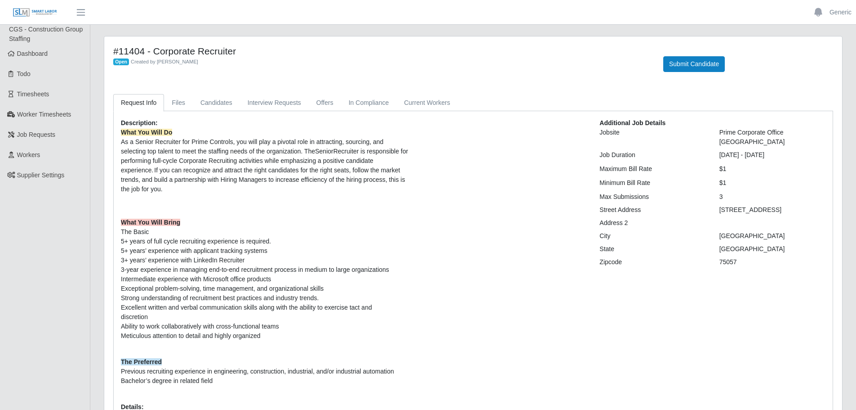 The image size is (856, 410). Describe the element at coordinates (138, 102) in the screenshot. I see `a: Request Info` at that location.